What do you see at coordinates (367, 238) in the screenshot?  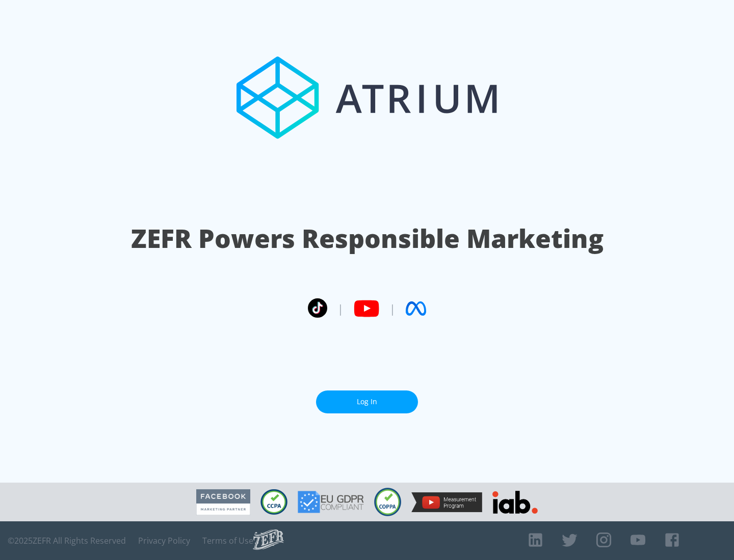 I see `h1: ZEFR Powers Responsible Marketing` at bounding box center [367, 238].